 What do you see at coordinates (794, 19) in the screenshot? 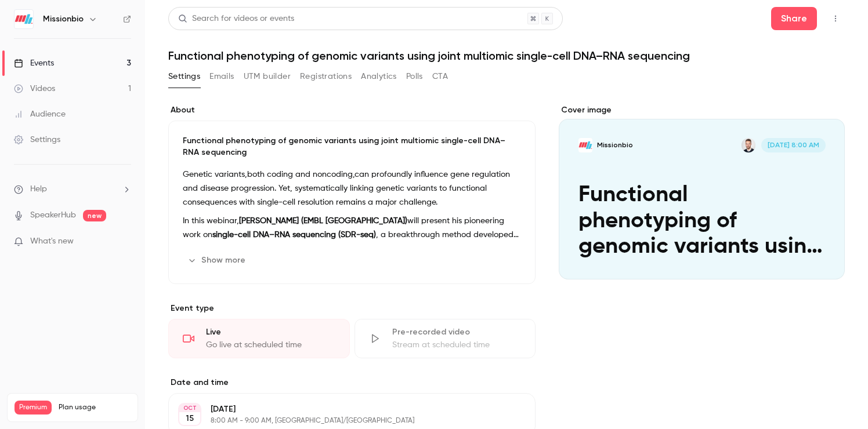
I see `button: Share` at bounding box center [794, 19].